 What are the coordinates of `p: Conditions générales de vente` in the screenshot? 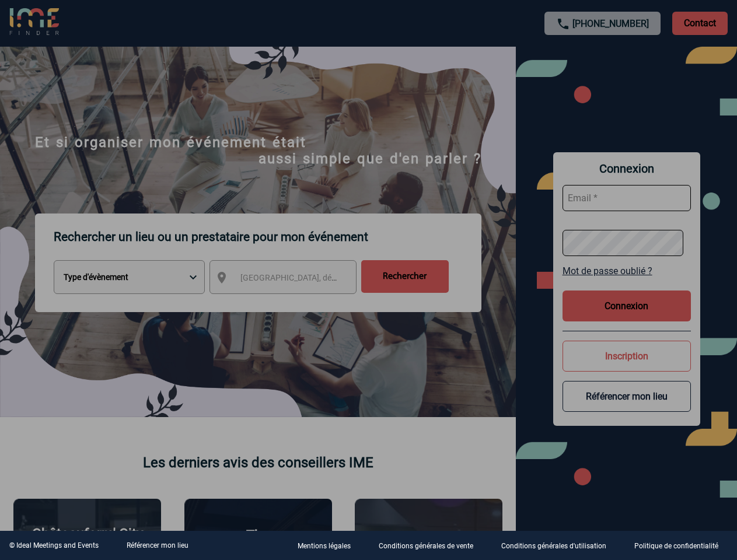 It's located at (426, 546).